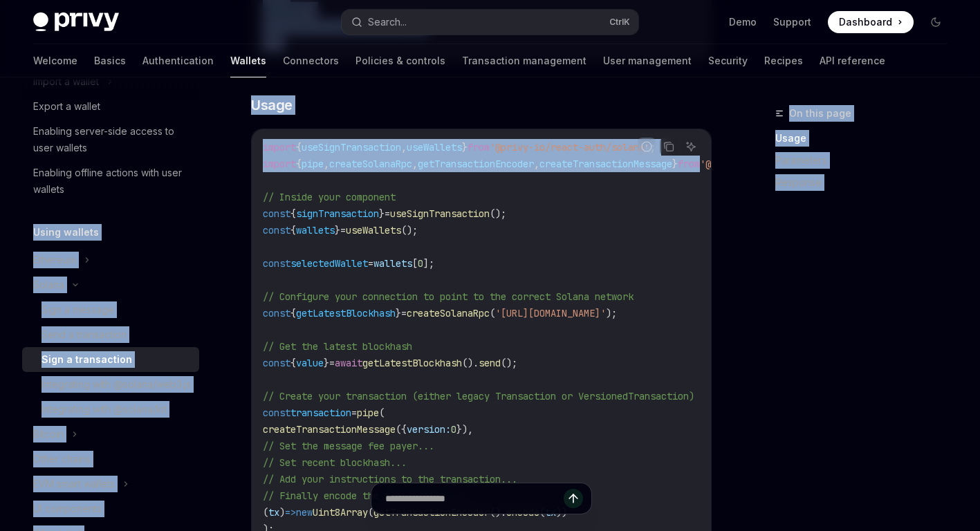  What do you see at coordinates (67, 509) in the screenshot?
I see `div: UI components` at bounding box center [67, 509].